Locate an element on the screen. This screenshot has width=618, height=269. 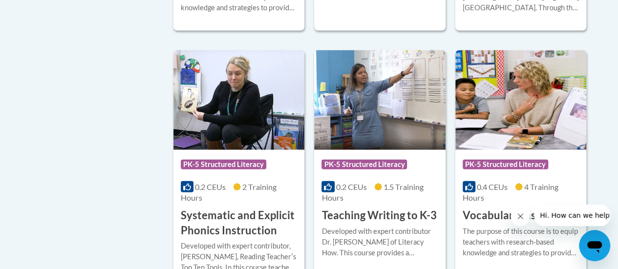
span: Hi. How can we help? is located at coordinates (42, 11).